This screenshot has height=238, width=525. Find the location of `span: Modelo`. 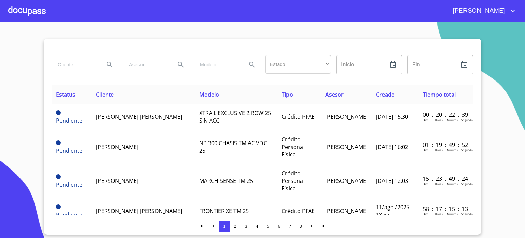

span: Modelo is located at coordinates (209, 94).